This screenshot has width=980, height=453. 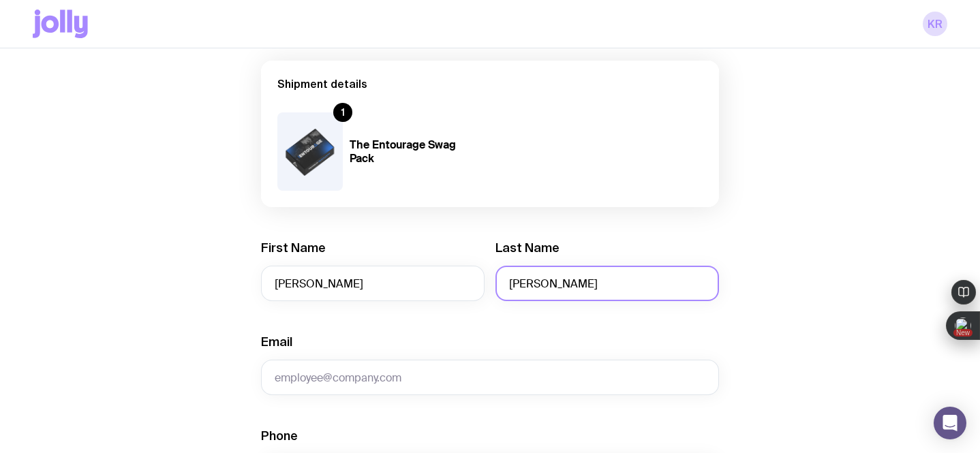 What do you see at coordinates (276, 342) in the screenshot?
I see `label: Email` at bounding box center [276, 342].